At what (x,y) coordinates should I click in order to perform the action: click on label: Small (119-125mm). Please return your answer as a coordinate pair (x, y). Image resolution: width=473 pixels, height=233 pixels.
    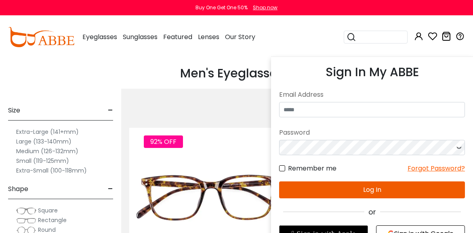
    Looking at the image, I should click on (42, 161).